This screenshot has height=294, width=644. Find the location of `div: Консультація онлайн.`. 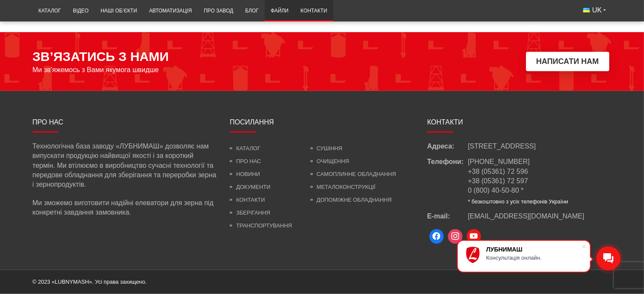

div: Консультація онлайн. is located at coordinates (534, 257).